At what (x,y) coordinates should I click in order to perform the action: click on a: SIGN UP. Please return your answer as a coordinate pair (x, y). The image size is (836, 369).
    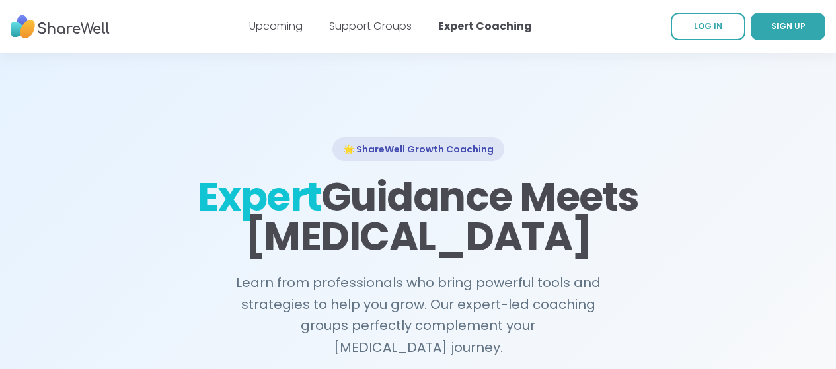
    Looking at the image, I should click on (788, 26).